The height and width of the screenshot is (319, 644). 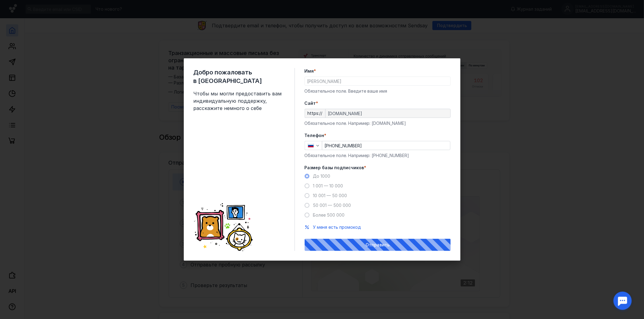 I want to click on span: Cайт, so click(x=310, y=103).